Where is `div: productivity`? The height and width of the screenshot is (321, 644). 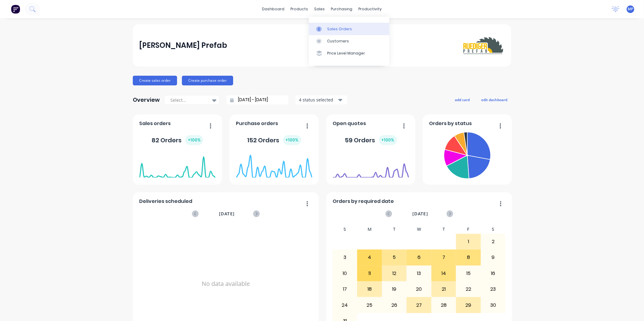 div: productivity is located at coordinates (370, 9).